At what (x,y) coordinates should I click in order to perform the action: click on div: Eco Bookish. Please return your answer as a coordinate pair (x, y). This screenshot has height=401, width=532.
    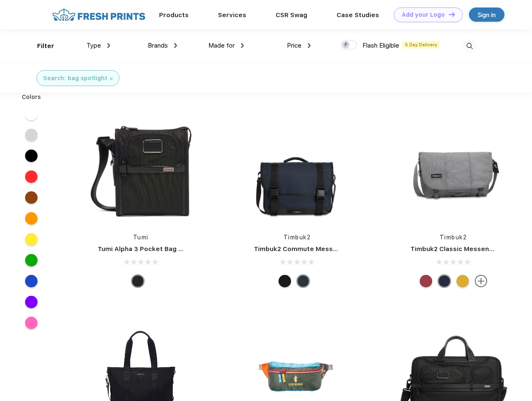
    Looking at the image, I should click on (426, 281).